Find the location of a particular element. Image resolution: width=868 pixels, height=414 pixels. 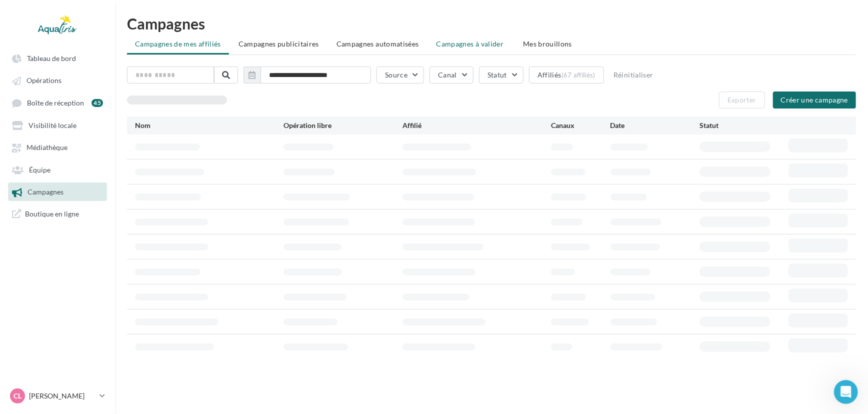

button: Exporter is located at coordinates (742, 100).